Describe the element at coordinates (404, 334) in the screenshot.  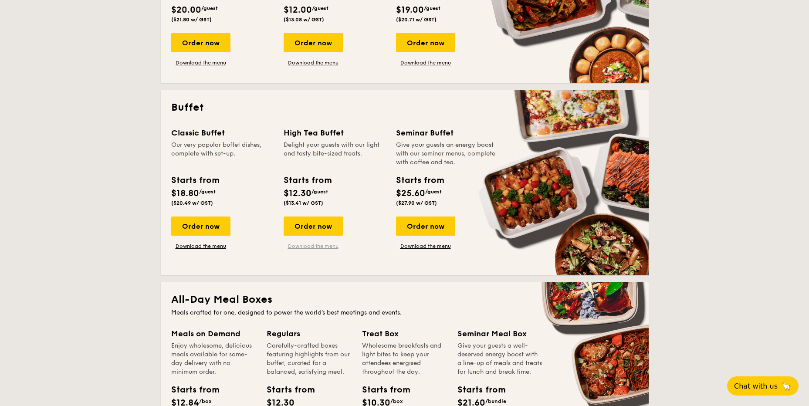
I see `div: Treat Box` at that location.